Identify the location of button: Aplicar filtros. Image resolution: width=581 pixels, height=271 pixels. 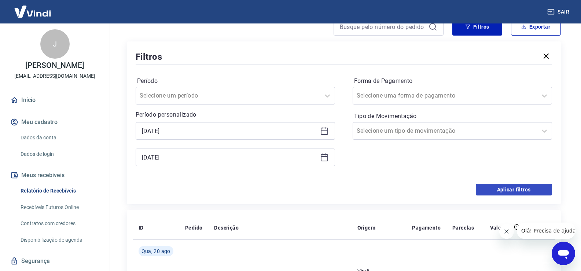
(514, 190).